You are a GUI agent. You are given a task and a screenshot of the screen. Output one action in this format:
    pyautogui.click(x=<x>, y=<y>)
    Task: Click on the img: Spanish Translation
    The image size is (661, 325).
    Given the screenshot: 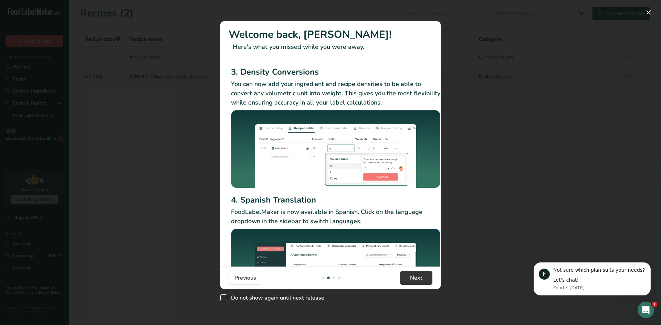 What is the action you would take?
    pyautogui.click(x=336, y=268)
    